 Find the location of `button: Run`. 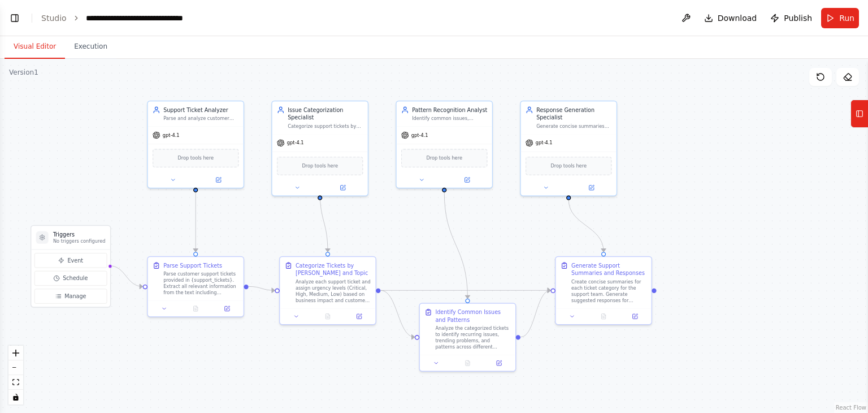

button: Run is located at coordinates (840, 18).